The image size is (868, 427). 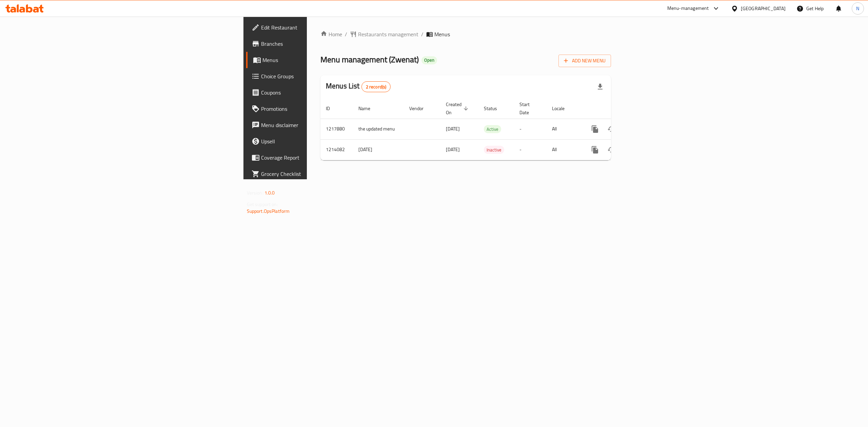 I want to click on span: Status, so click(x=495, y=109).